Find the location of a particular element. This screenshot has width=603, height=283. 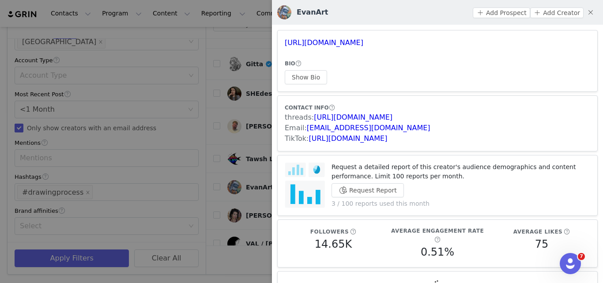

button: Add Creator is located at coordinates (557, 13).